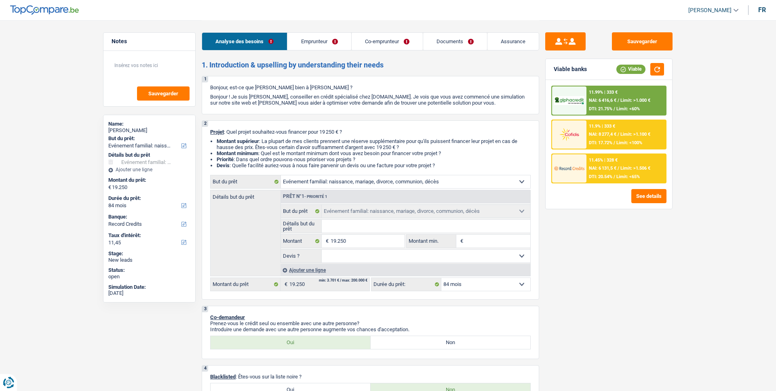 This screenshot has height=391, width=776. Describe the element at coordinates (601, 177) in the screenshot. I see `span: DTI: 20.54%` at that location.